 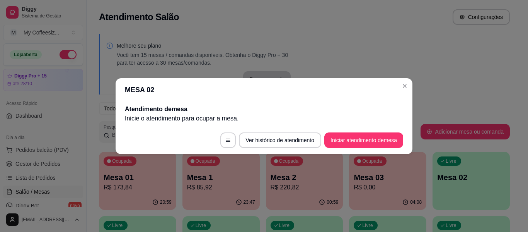 What do you see at coordinates (364, 140) in the screenshot?
I see `button: Iniciar atendimento demesa` at bounding box center [364, 140].